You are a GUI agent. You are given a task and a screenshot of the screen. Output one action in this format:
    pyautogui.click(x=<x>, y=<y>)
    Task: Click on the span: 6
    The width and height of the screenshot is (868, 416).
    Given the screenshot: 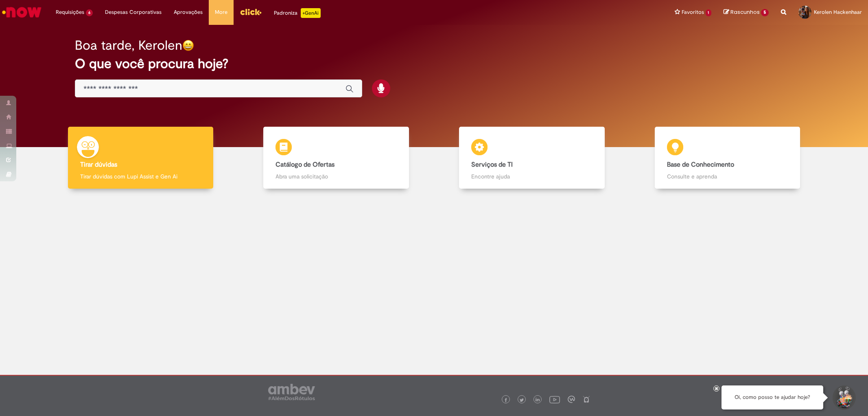 What is the action you would take?
    pyautogui.click(x=89, y=12)
    